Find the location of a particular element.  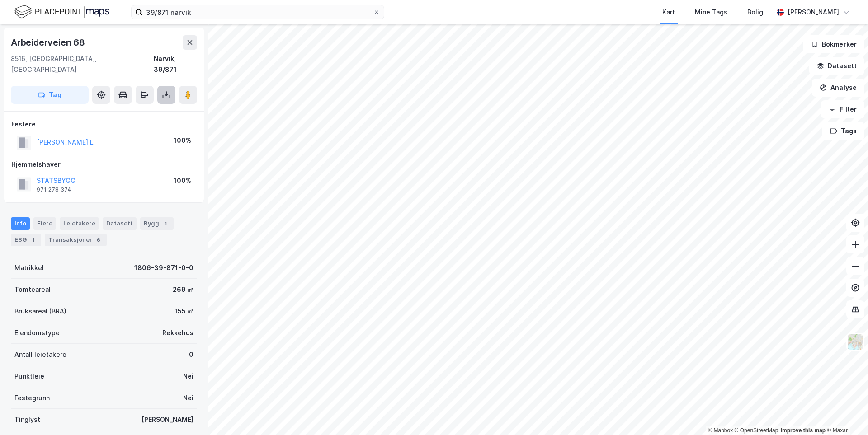

div: Festere is located at coordinates (104, 124).